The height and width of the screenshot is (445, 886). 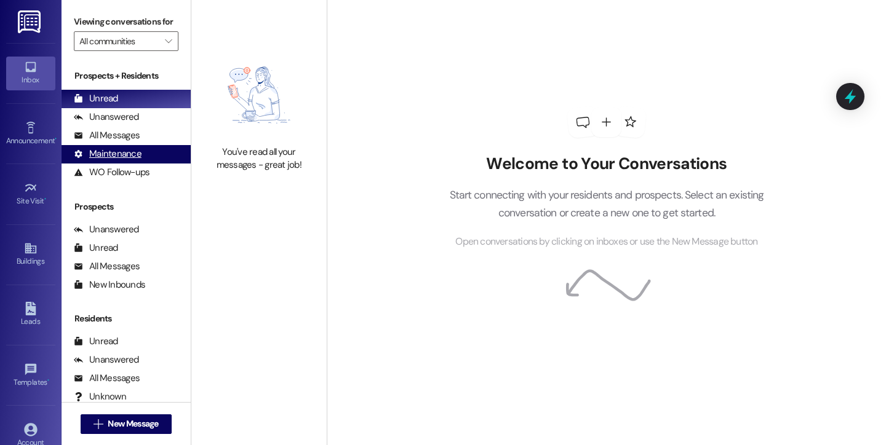 I want to click on input: All communities, so click(x=119, y=41).